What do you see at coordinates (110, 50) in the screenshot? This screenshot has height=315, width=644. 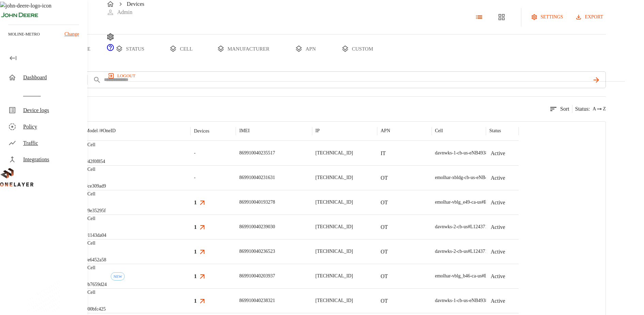 I see `span: Support Portal` at bounding box center [110, 50].